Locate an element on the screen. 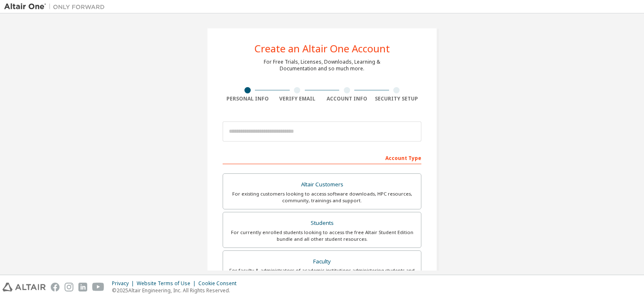  img: linkedin.svg is located at coordinates (83, 287).